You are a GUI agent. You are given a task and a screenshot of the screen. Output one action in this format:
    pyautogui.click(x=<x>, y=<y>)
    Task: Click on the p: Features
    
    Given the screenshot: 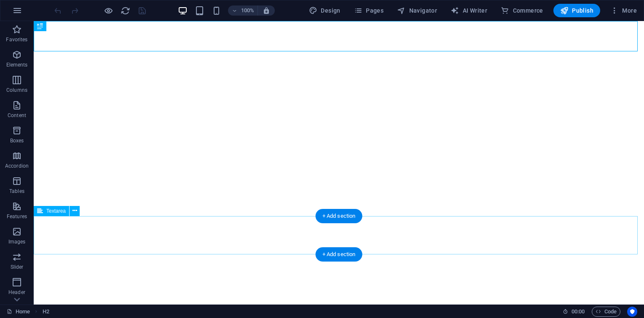 What is the action you would take?
    pyautogui.click(x=17, y=217)
    